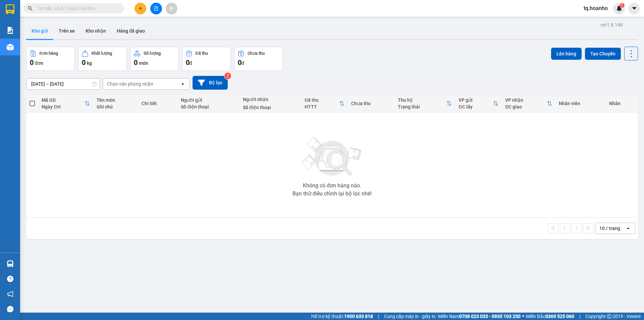 The height and width of the screenshot is (320, 644). I want to click on span: Miền Bắc, so click(550, 317).